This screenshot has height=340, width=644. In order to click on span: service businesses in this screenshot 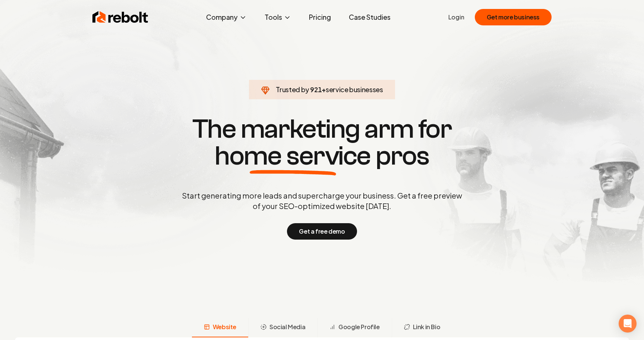, I will do `click(355, 89)`.